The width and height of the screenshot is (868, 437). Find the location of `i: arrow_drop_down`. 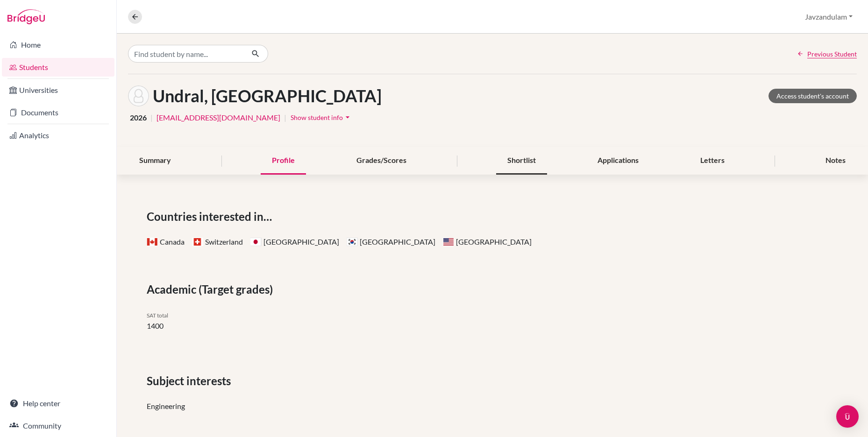

i: arrow_drop_down is located at coordinates (348, 117).